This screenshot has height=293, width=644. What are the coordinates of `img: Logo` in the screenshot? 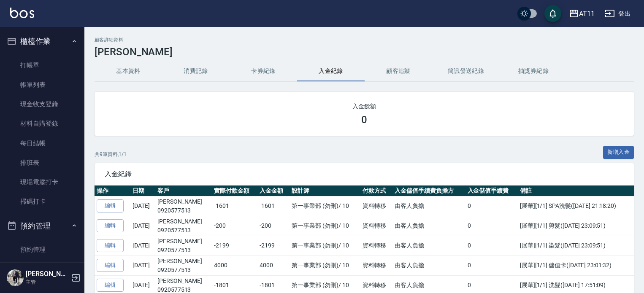 It's located at (22, 12).